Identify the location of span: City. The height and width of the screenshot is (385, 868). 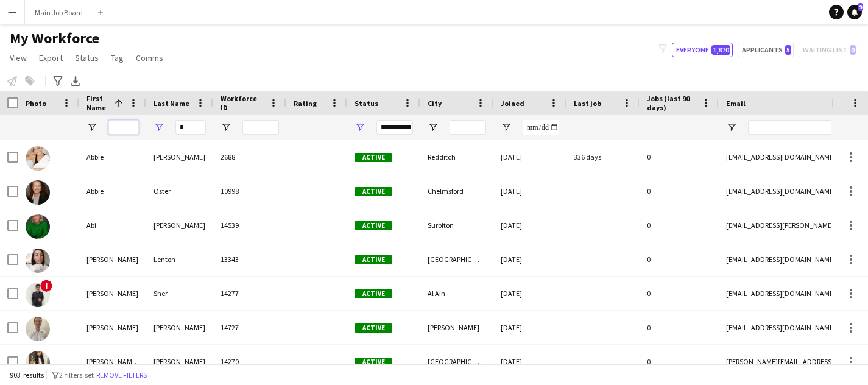
(434, 103).